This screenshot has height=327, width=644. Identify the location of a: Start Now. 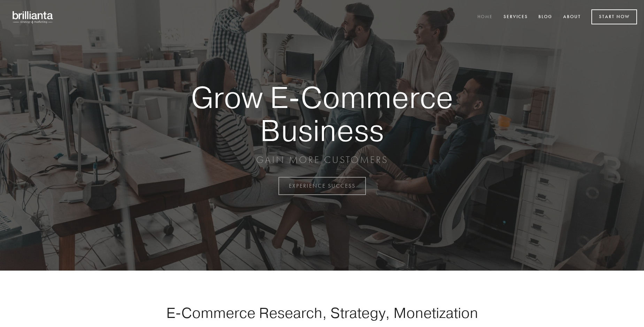
(613, 17).